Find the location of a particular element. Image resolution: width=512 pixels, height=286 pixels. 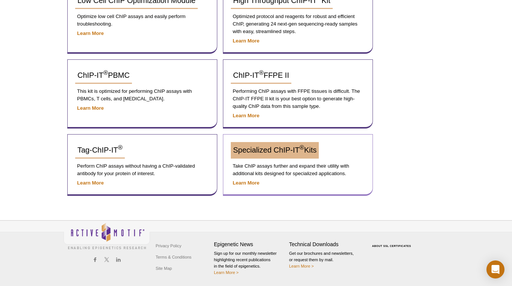

p: Performing ChIP assays with FFPE tissues is difficult. The ChIP-IT FFPE II kit is your best optio... is located at coordinates (297, 99).